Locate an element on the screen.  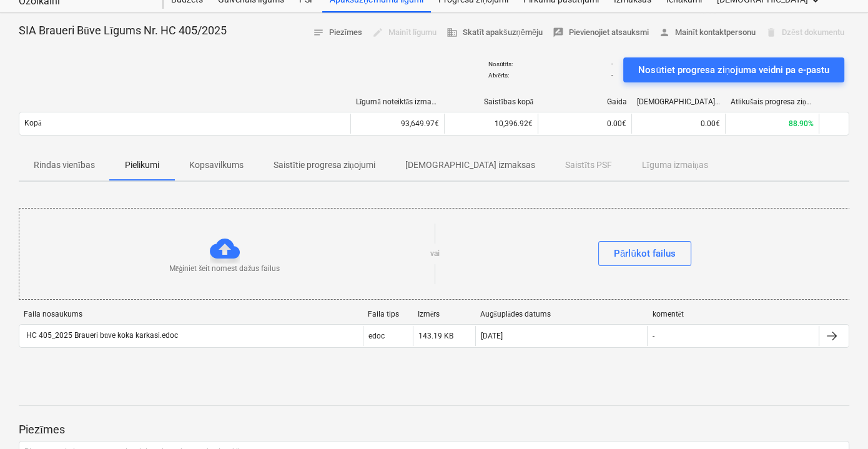
p: Kopā is located at coordinates (32, 123).